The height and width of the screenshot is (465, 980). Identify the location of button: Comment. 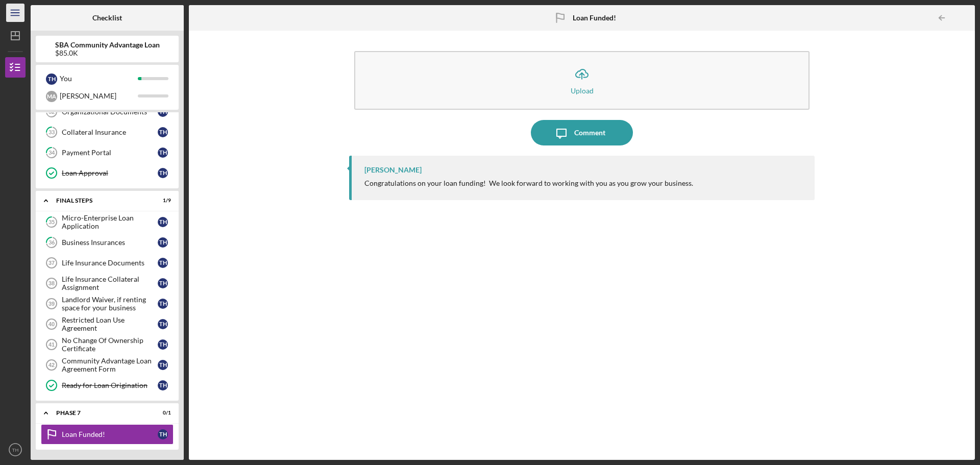
(582, 132).